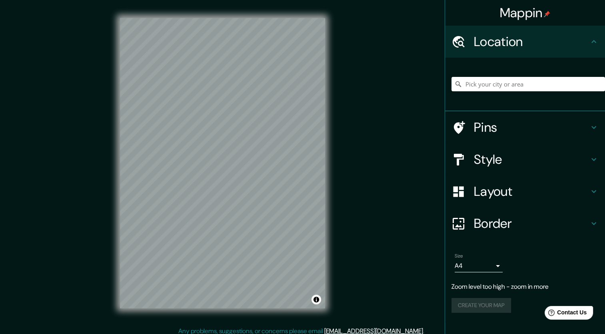 This screenshot has width=605, height=334. Describe the element at coordinates (547, 14) in the screenshot. I see `img: pin-icon.png` at that location.